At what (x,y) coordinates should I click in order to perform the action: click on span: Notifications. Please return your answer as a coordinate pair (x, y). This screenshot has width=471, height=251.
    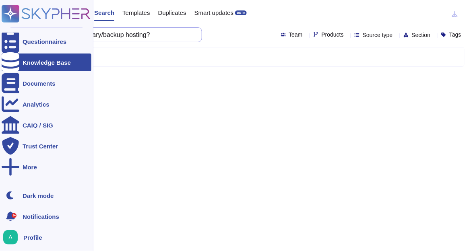
    Looking at the image, I should click on (41, 217).